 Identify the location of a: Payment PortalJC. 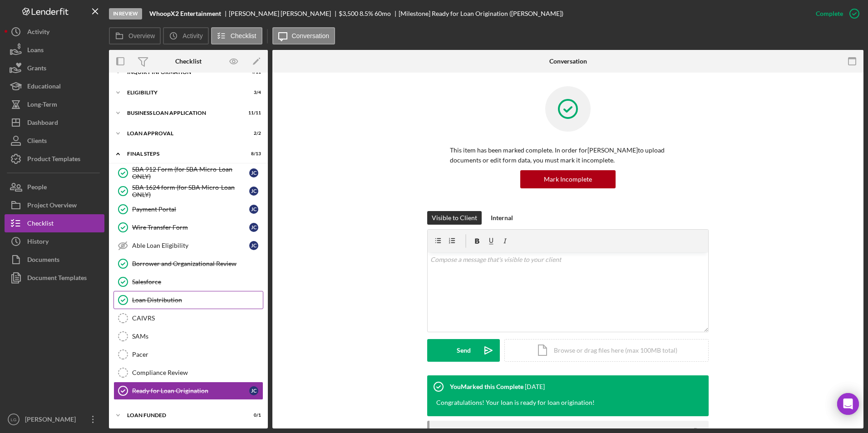
(188, 210).